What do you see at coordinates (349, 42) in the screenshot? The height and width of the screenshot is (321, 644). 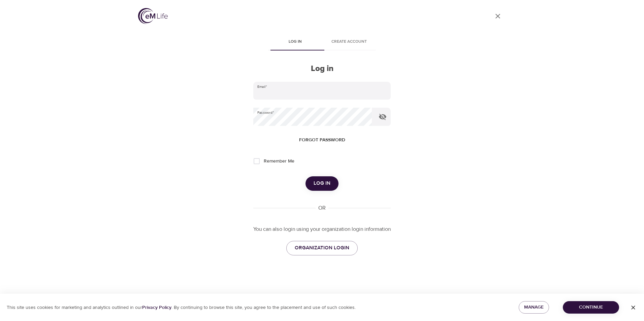 I see `span: Create account` at bounding box center [349, 42].